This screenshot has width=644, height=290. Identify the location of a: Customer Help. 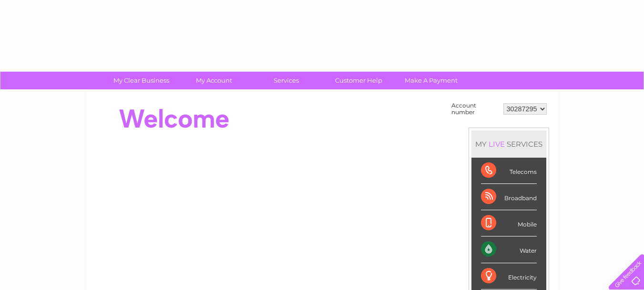
(358, 81).